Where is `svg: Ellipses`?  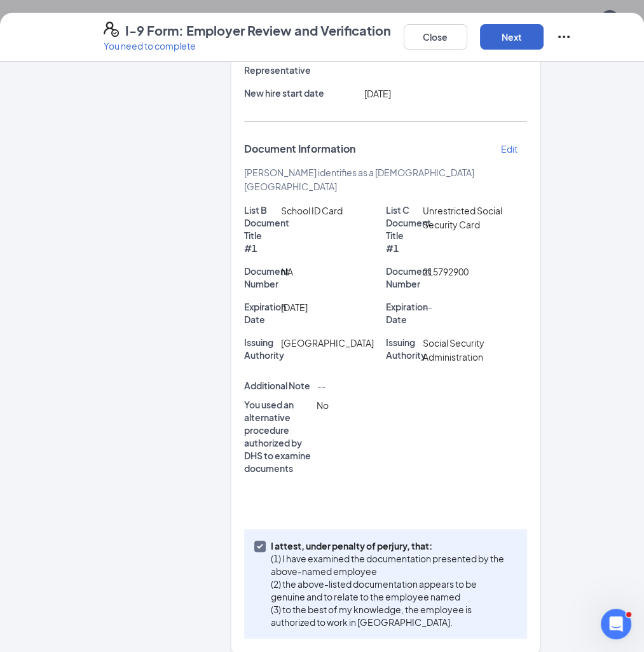
svg: Ellipses is located at coordinates (564, 37).